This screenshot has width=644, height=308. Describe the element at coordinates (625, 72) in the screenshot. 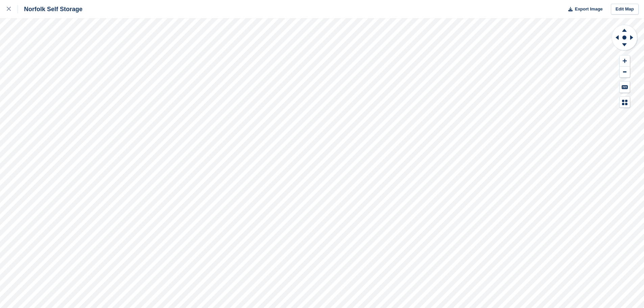

I see `button: Zoom Out` at that location.